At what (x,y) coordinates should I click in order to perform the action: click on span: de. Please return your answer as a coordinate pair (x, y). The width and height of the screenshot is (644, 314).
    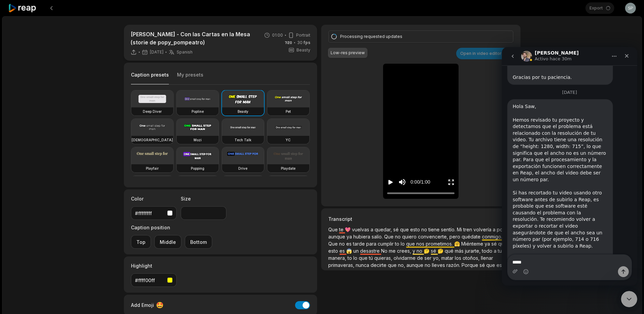
    Looking at the image, I should click on (420, 258).